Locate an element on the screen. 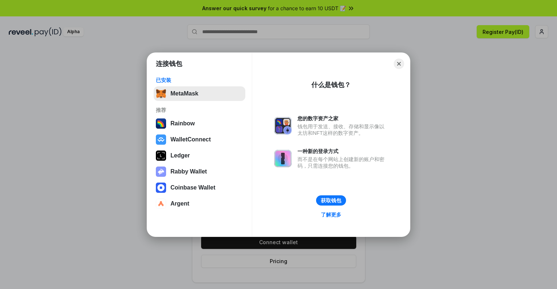  div: Argent is located at coordinates (180, 204).